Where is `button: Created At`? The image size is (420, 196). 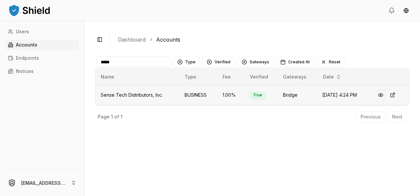 button: Created At is located at coordinates (295, 62).